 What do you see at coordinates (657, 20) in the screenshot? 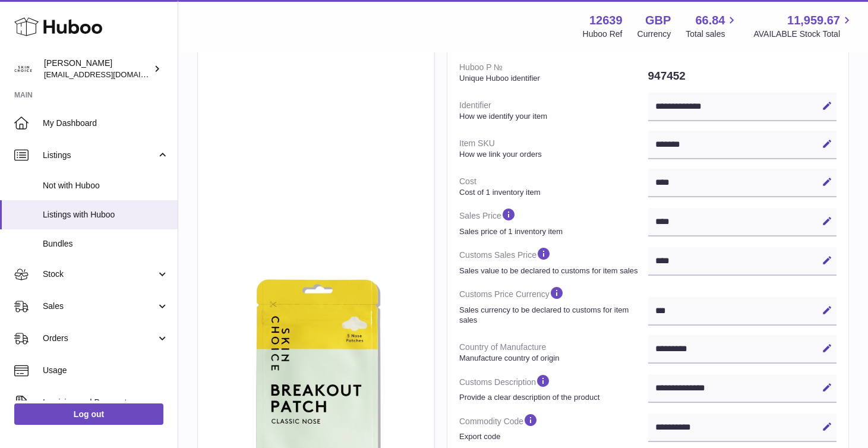
I see `strong: GBP` at bounding box center [657, 20].